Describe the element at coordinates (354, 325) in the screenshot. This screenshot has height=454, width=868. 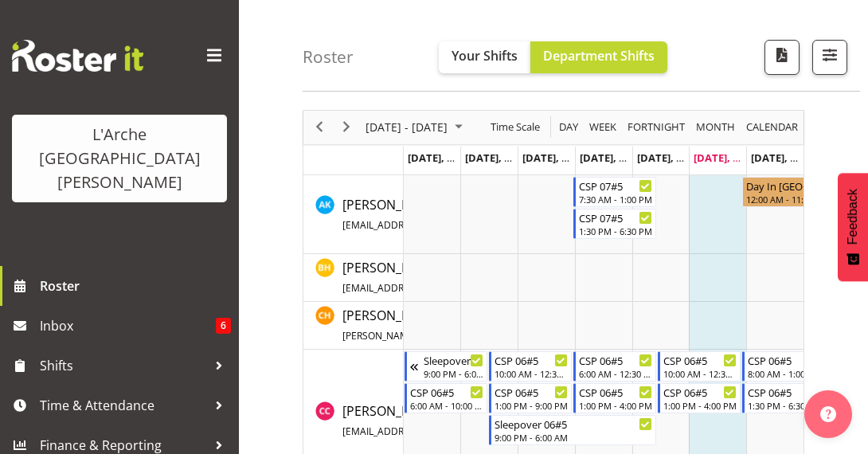
I see `td: Christopher Hill resource` at that location.